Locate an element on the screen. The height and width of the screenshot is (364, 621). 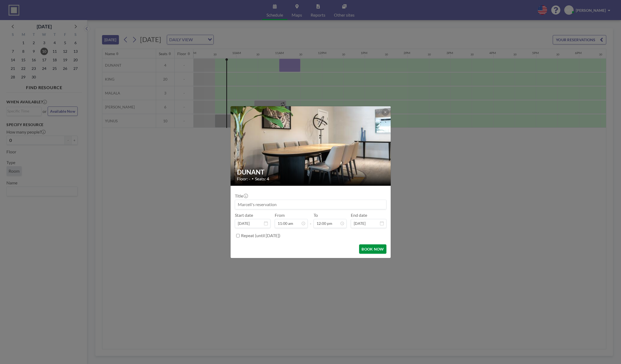
input: Marceli's reservation is located at coordinates (311, 205).